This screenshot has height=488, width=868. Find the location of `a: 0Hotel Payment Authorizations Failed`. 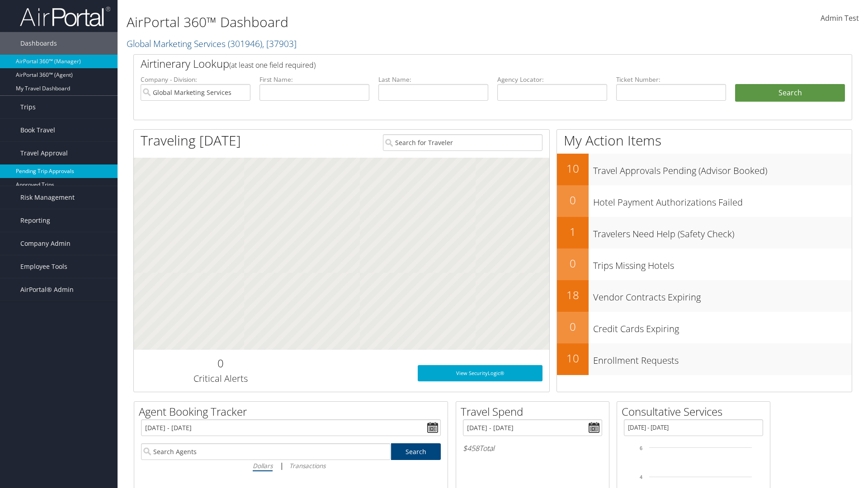

a: 0Hotel Payment Authorizations Failed is located at coordinates (704, 201).